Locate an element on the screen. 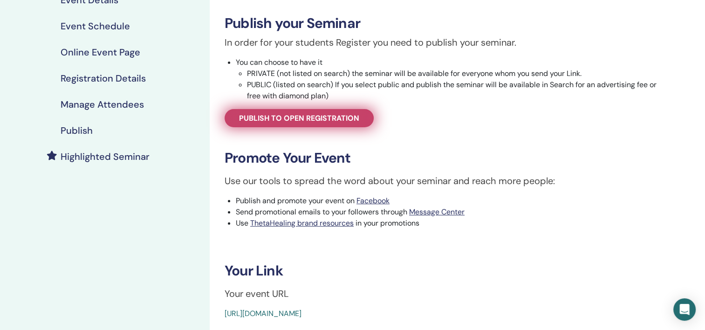  span: Publish to open registration is located at coordinates (299, 118).